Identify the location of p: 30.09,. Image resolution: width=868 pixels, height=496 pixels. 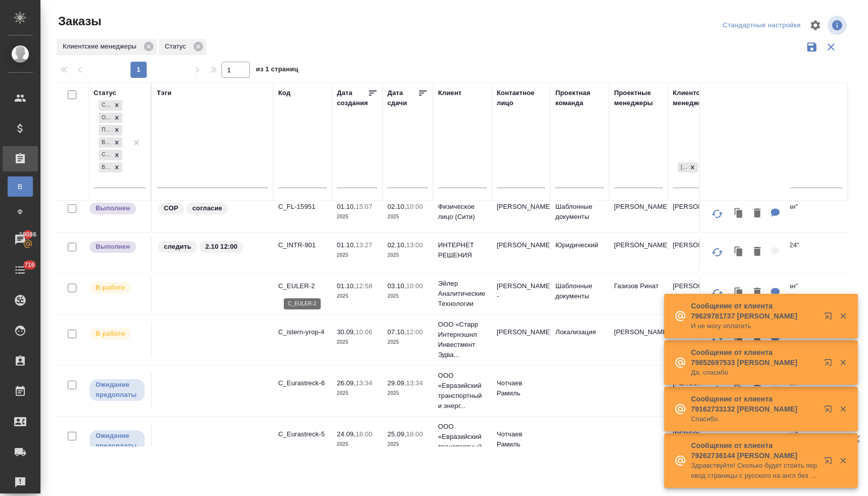
(346, 331).